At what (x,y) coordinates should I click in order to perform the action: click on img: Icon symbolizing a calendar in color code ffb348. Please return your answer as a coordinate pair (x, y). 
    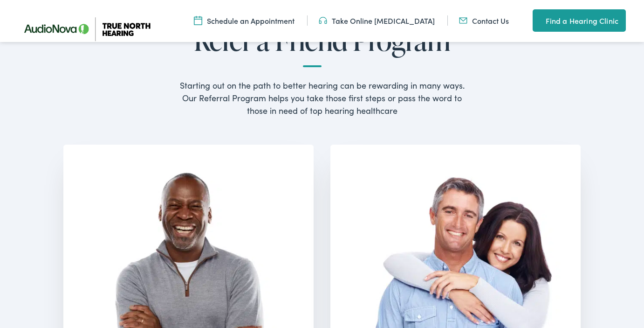
    Looking at the image, I should click on (198, 21).